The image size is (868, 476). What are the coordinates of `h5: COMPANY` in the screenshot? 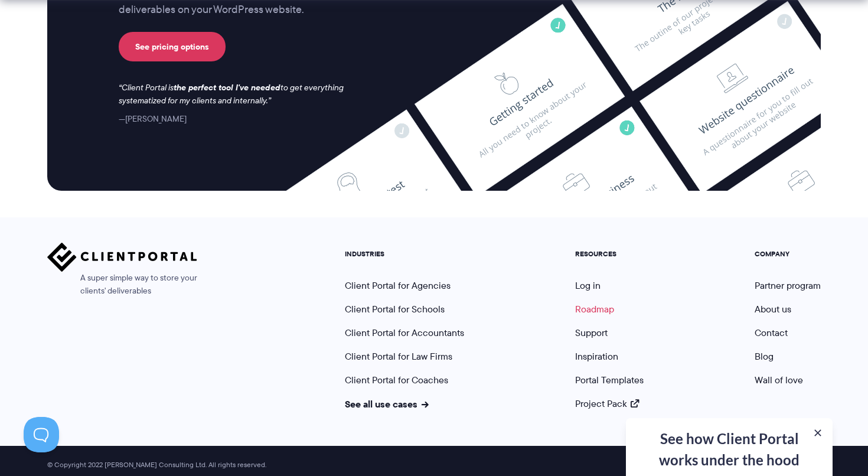 It's located at (787, 254).